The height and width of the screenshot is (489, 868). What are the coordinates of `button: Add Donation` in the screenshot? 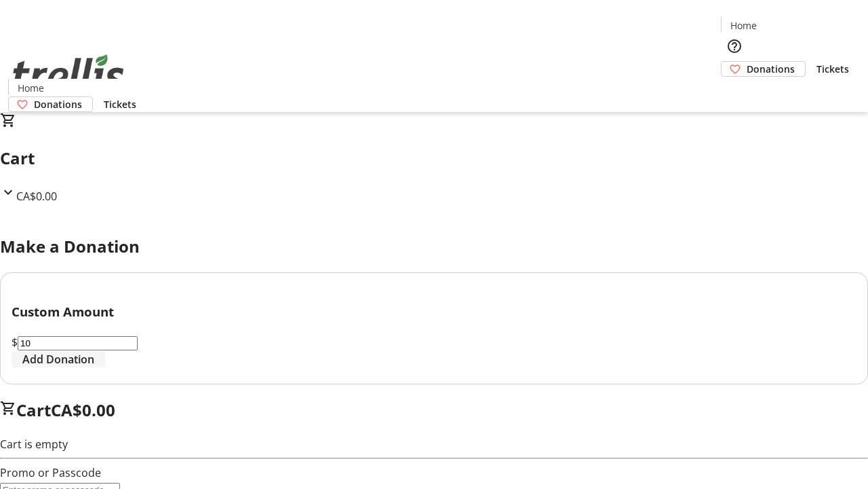 It's located at (58, 359).